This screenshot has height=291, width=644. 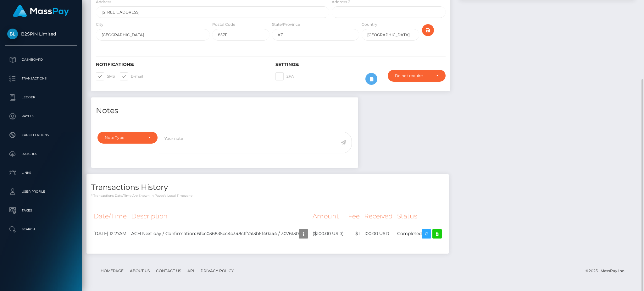 What do you see at coordinates (127, 138) in the screenshot?
I see `button: Note Type` at bounding box center [127, 138].